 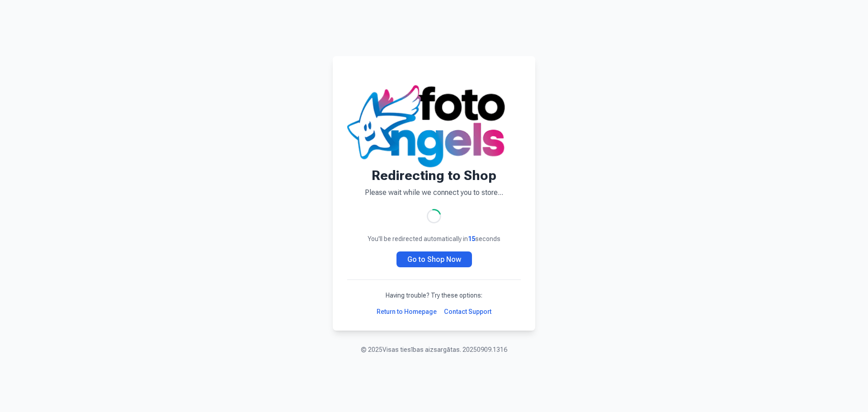 What do you see at coordinates (434, 349) in the screenshot?
I see `p: © 2025 Visas tiesības aizsargātas. 20250909.1316` at bounding box center [434, 349].